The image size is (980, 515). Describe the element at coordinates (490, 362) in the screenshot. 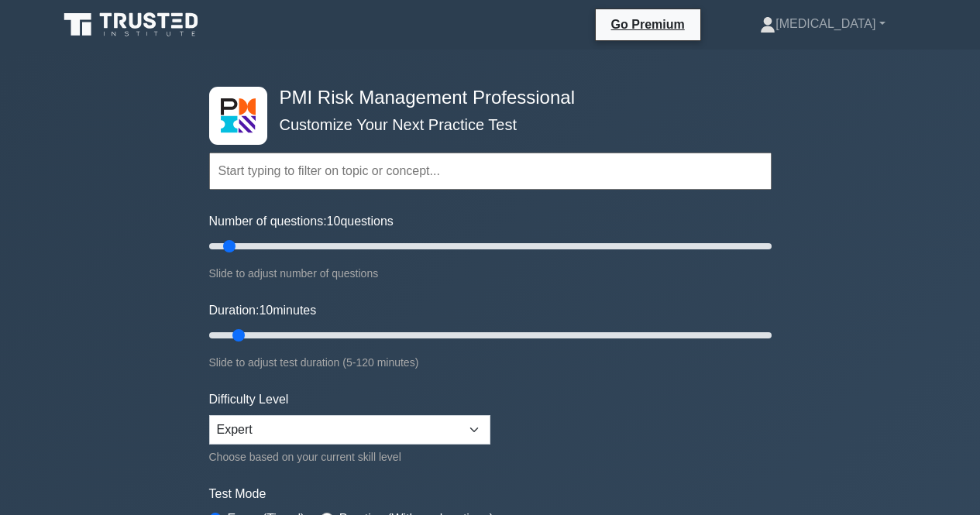

I see `div: Slide to adjust test duration (5-120 minutes)` at that location.